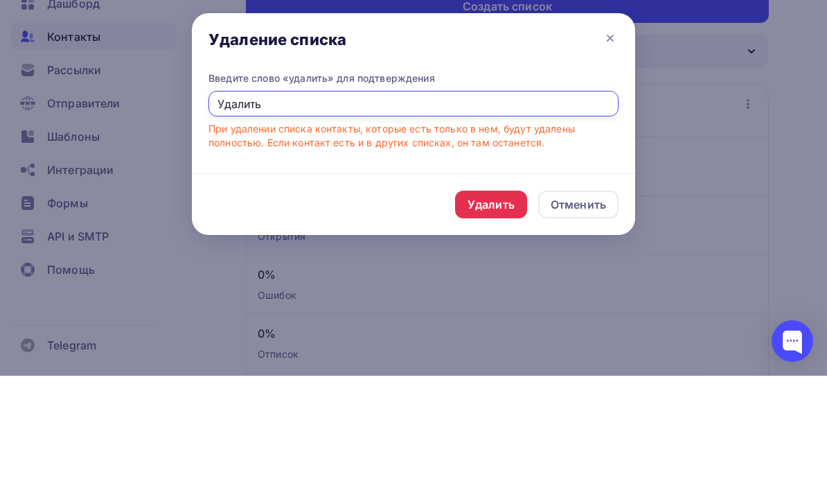 Image resolution: width=827 pixels, height=504 pixels. What do you see at coordinates (414, 232) in the screenshot?
I see `input: Удалить` at bounding box center [414, 232].